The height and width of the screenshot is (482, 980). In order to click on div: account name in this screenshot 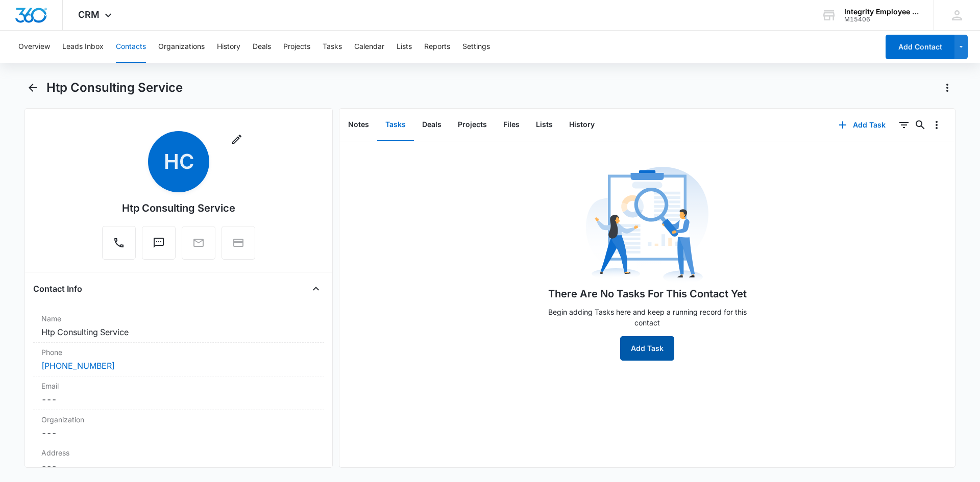, I will do `click(881, 12)`.